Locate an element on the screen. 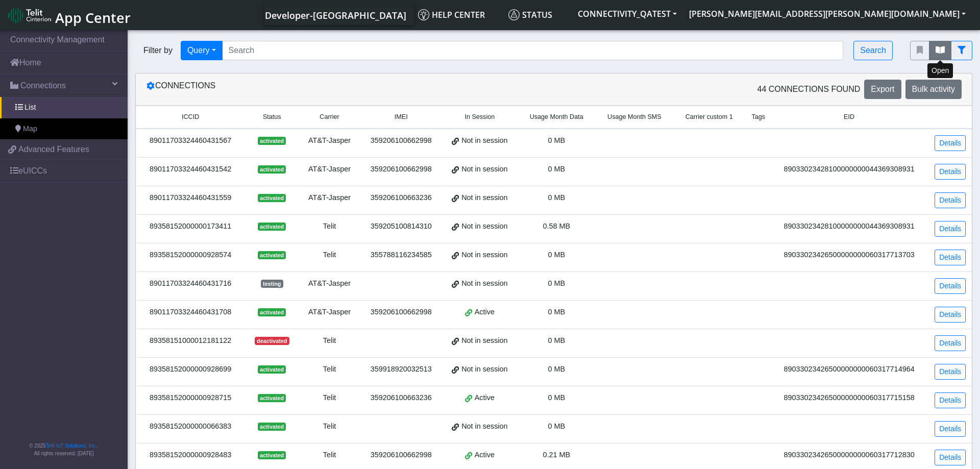 This screenshot has height=469, width=980. div: 359918920032513 is located at coordinates (401, 370).